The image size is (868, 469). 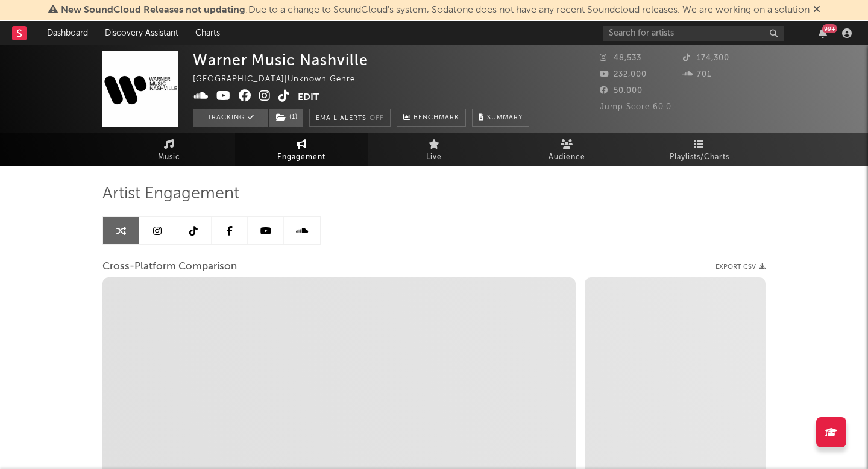 I want to click on a: Dashboard, so click(x=68, y=34).